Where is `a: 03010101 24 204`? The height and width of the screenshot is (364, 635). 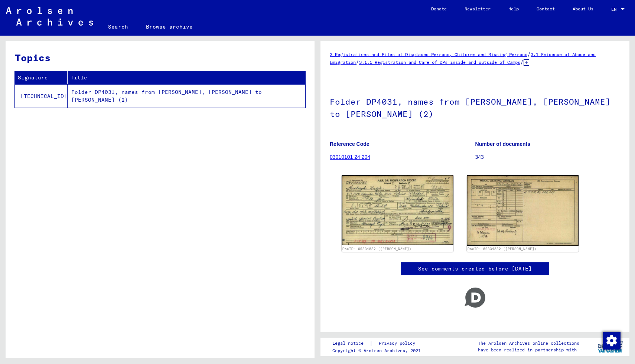 a: 03010101 24 204 is located at coordinates (350, 157).